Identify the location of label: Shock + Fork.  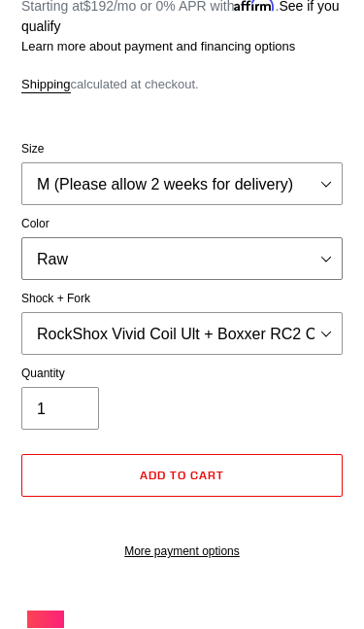
(182, 299).